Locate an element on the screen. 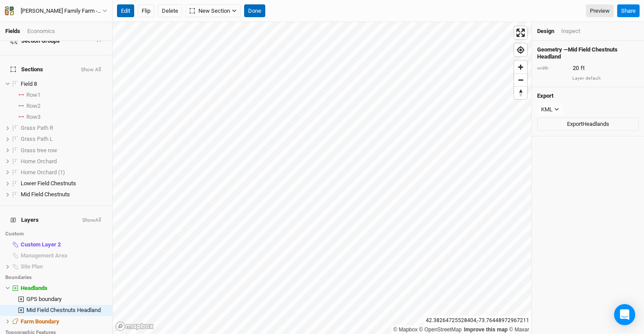 The width and height of the screenshot is (644, 334). span: Grass tree row is located at coordinates (39, 150).